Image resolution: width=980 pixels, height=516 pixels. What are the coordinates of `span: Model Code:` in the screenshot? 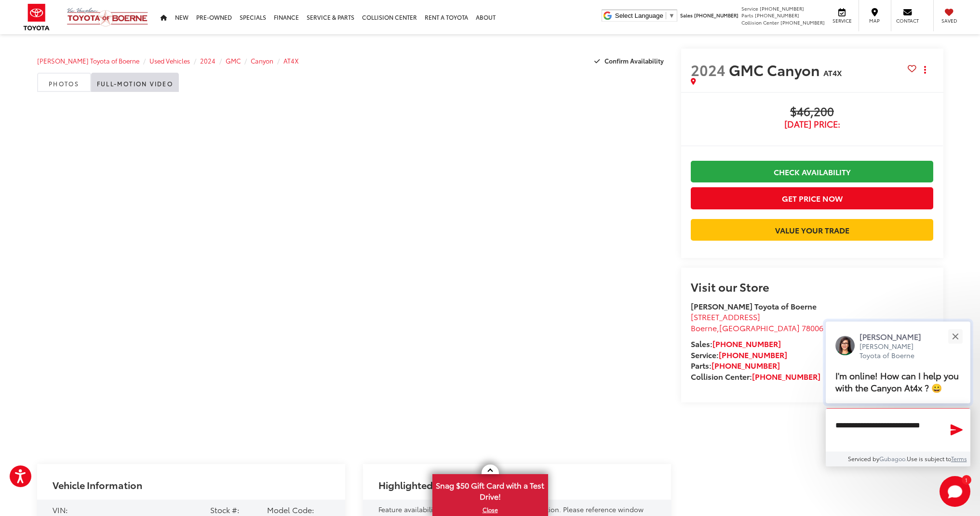 It's located at (291, 509).